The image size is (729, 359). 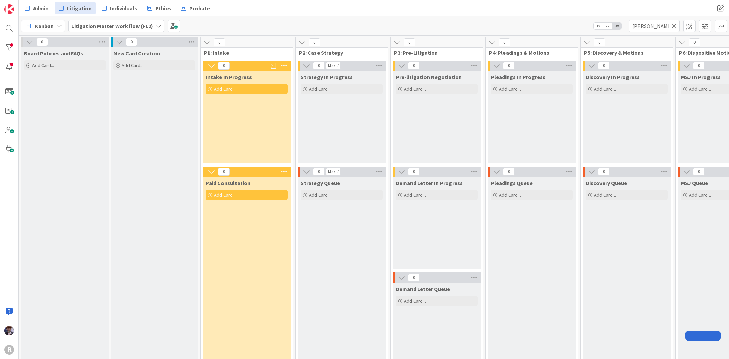 What do you see at coordinates (617, 26) in the screenshot?
I see `span: 3x` at bounding box center [617, 26].